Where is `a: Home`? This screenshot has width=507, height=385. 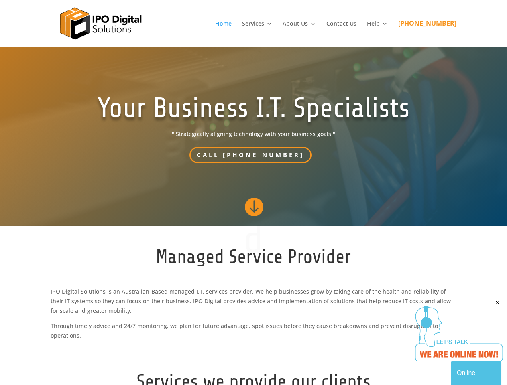 a: Home is located at coordinates (223, 34).